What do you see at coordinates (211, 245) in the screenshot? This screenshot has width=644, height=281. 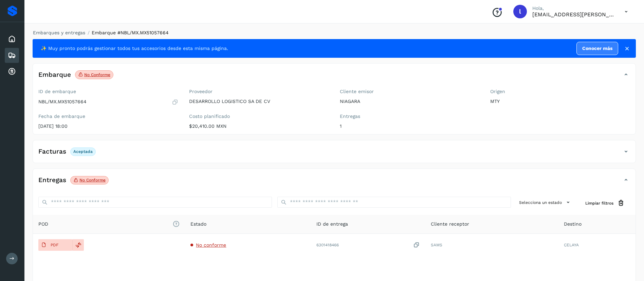 I see `span: No conforme` at bounding box center [211, 245].